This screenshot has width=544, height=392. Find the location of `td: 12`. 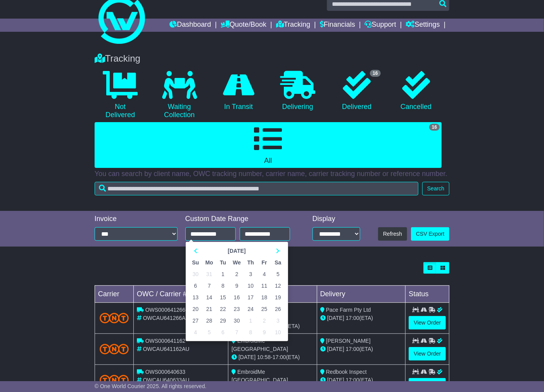

td: 12 is located at coordinates (278, 286).